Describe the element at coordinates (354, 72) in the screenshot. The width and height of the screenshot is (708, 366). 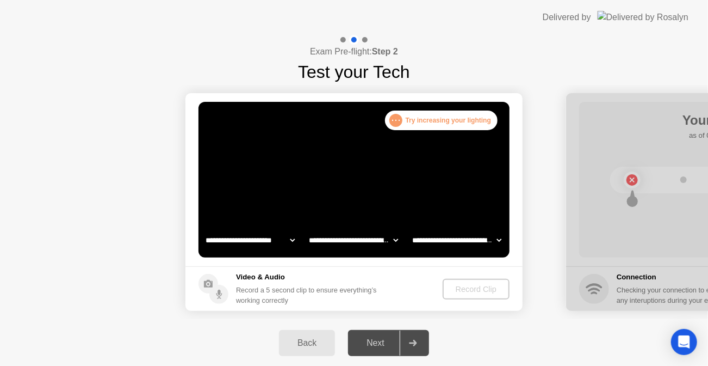
I see `h1: Test your Tech` at that location.